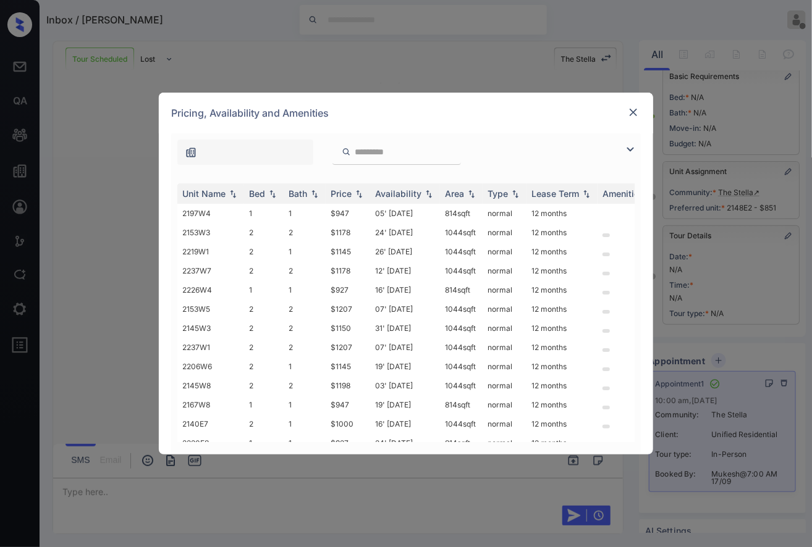 This screenshot has height=547, width=812. I want to click on td: 2145W8, so click(211, 385).